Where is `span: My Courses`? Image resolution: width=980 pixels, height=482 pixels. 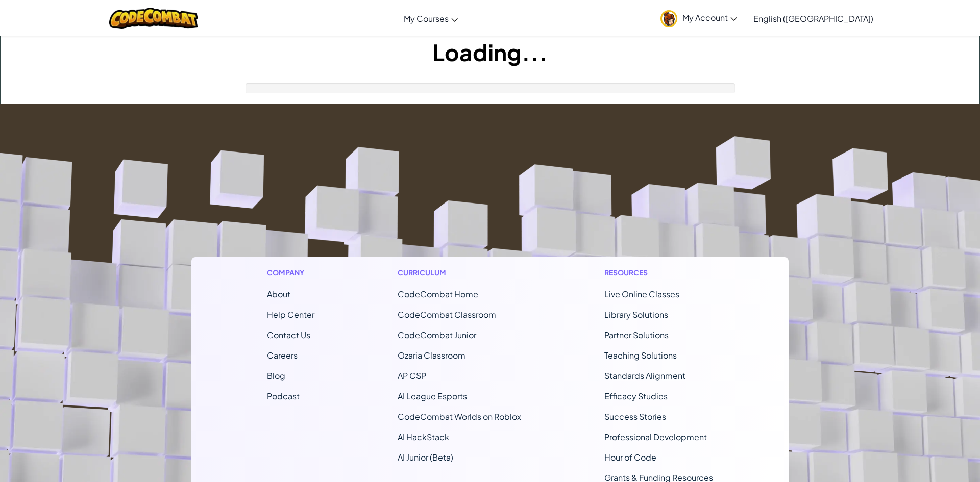 span: My Courses is located at coordinates (426, 19).